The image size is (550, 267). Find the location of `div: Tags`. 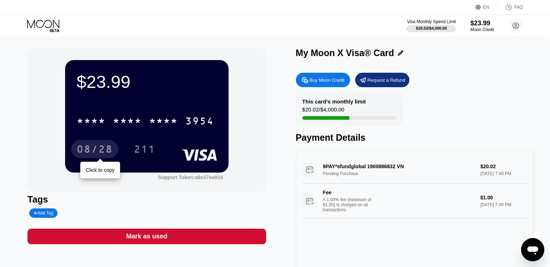

div: Tags is located at coordinates (146, 199).